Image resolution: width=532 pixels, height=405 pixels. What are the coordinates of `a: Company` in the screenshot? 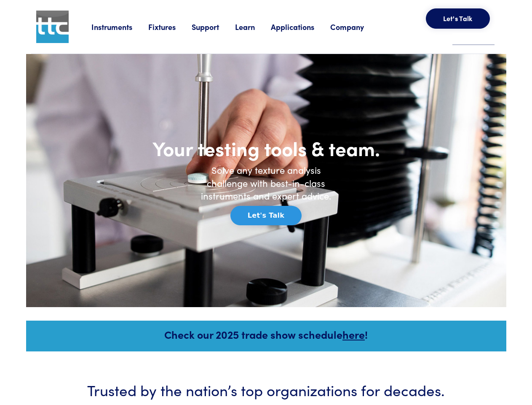 It's located at (355, 26).